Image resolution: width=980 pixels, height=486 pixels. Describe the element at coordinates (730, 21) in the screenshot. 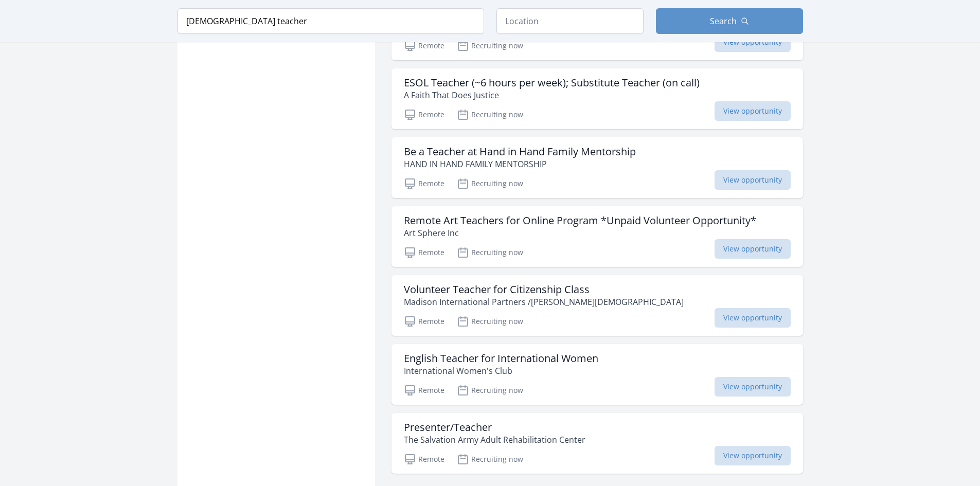

I see `button: Search` at that location.